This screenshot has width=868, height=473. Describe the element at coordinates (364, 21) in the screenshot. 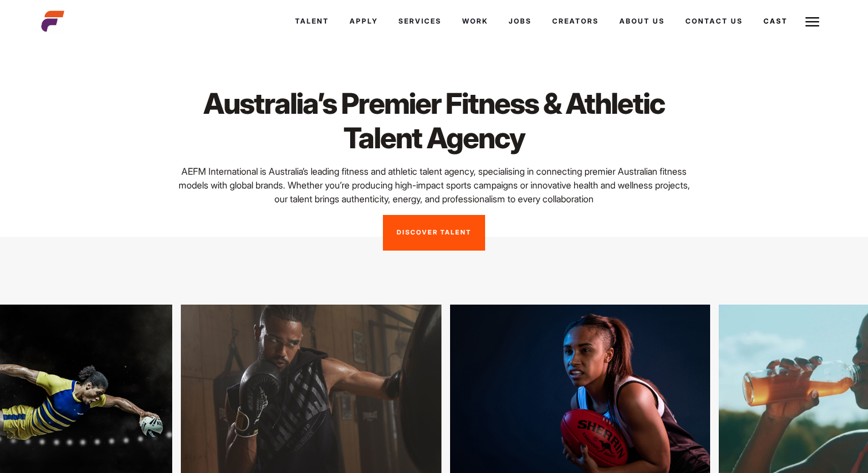

I see `a: Apply` at that location.